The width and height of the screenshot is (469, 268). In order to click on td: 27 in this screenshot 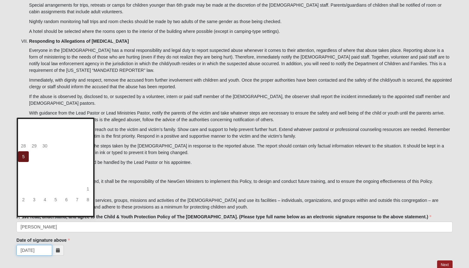, I will do `click(34, 189)`.